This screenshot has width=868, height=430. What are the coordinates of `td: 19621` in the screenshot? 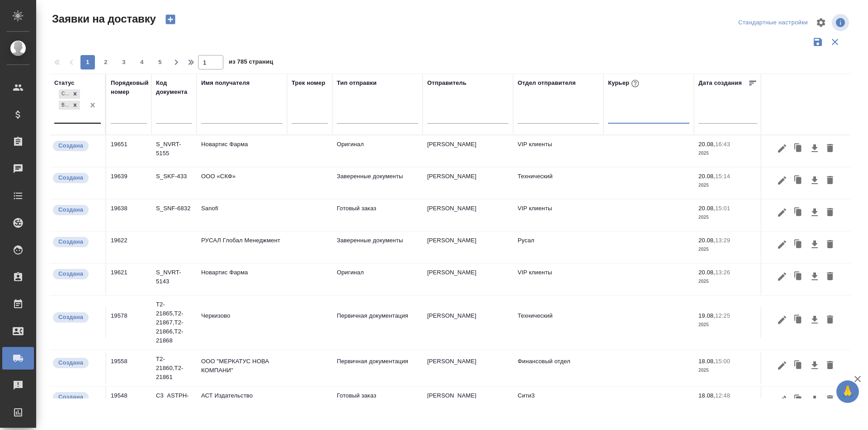 It's located at (129, 279).